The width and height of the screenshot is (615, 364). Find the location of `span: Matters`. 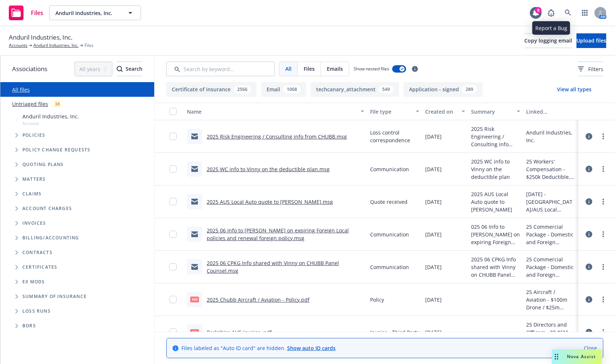

span: Matters is located at coordinates (34, 179).